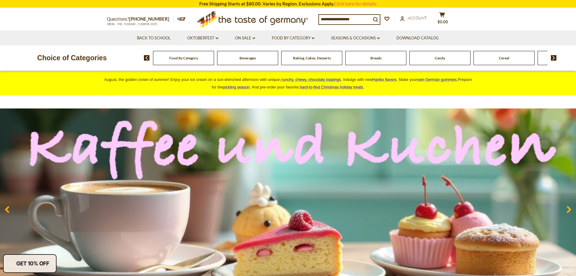 The width and height of the screenshot is (576, 276). I want to click on span: MON - FRI, 9:00AM - 5:00PM (EST), so click(133, 24).